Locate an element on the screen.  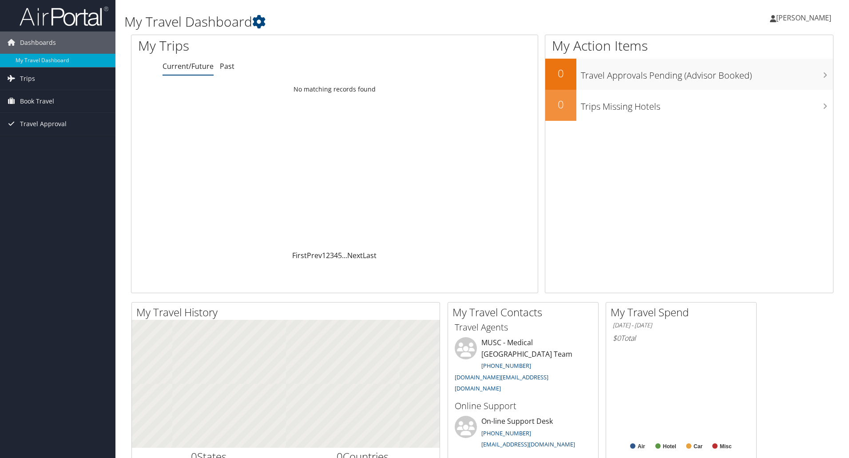
span: Travel Approval is located at coordinates (43, 124).